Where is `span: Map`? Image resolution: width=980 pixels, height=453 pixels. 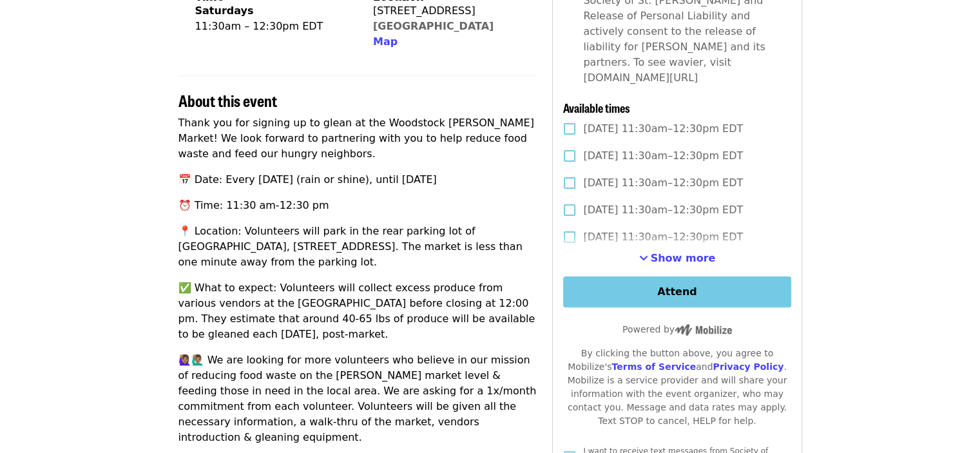
span: Map is located at coordinates (385, 41).